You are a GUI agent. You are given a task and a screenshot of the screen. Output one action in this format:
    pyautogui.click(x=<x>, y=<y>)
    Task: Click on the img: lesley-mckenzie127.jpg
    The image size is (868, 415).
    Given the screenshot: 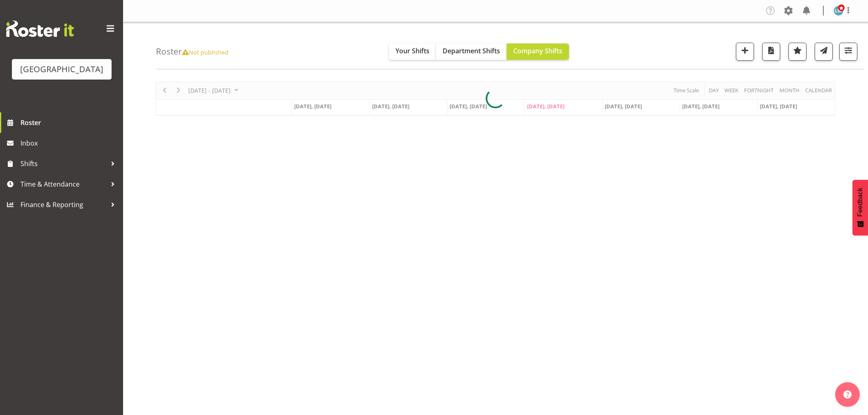 What is the action you would take?
    pyautogui.click(x=838, y=11)
    